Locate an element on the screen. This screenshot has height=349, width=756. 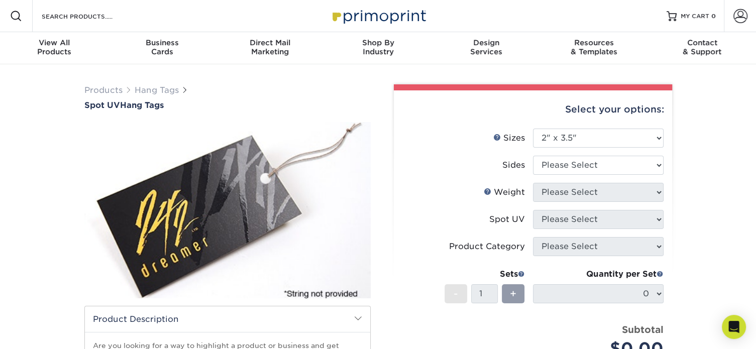
a: Resources& Templates is located at coordinates (594, 48).